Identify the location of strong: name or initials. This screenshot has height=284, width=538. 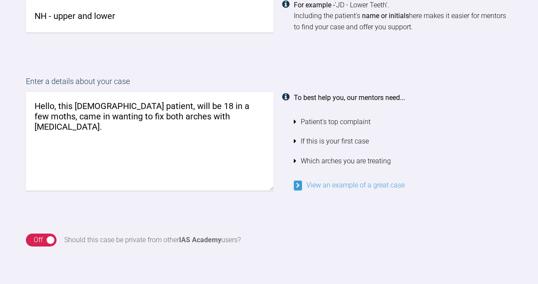
(385, 16).